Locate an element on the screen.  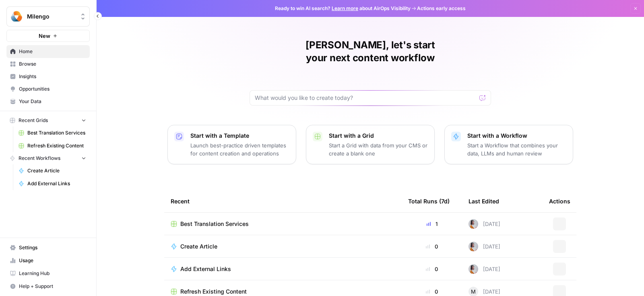
a: Settings is located at coordinates (48, 248).